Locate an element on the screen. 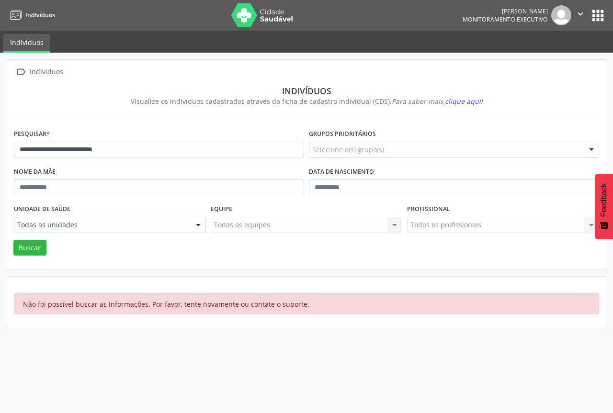 The image size is (613, 413). button: Buscar is located at coordinates (30, 248).